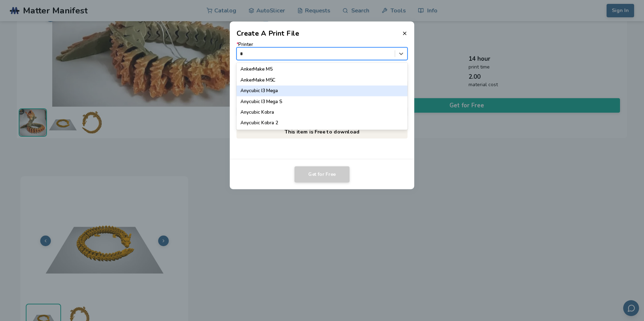 The height and width of the screenshot is (321, 644). What do you see at coordinates (322, 102) in the screenshot?
I see `div: Anycubic I3 Mega S` at bounding box center [322, 102].